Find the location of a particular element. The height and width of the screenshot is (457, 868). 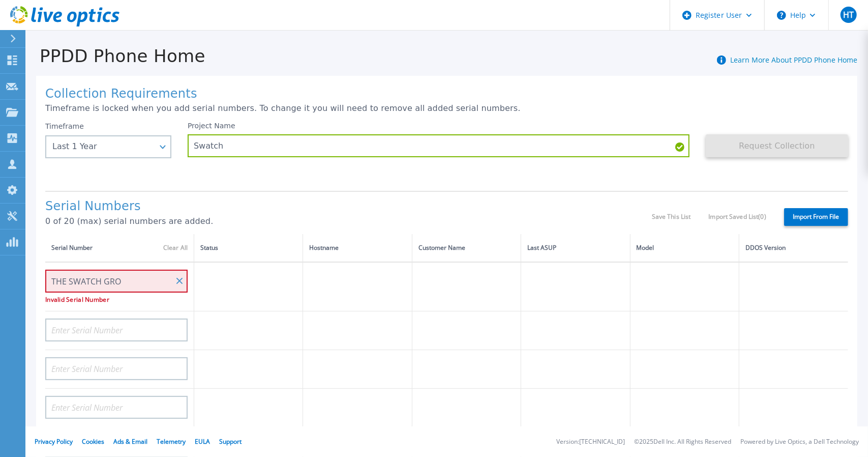

p: Timeframe is locked when you add serial numbers. To change it you will need to remove all added s... is located at coordinates (447, 108).